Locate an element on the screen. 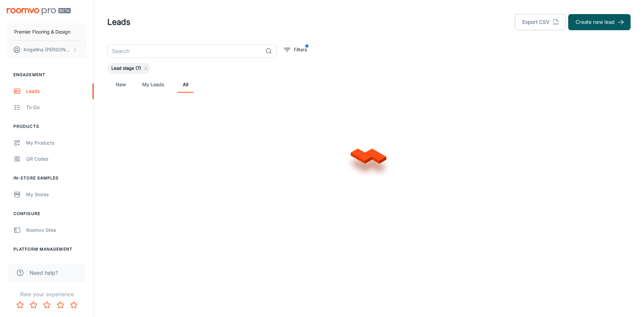 The height and width of the screenshot is (317, 644). div: Leads is located at coordinates (57, 92).